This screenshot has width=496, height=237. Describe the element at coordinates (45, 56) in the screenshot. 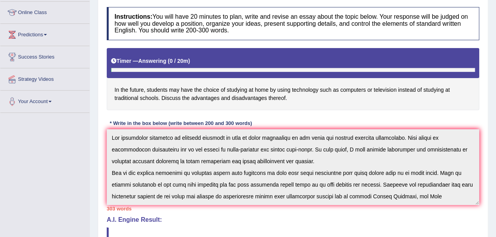

I see `a: Success Stories` at that location.